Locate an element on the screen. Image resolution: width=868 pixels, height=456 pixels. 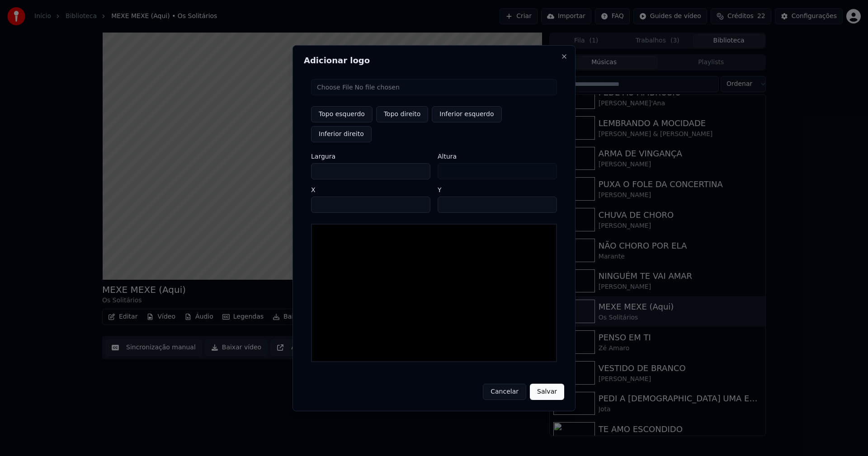
button: Cancelar is located at coordinates (504, 391).